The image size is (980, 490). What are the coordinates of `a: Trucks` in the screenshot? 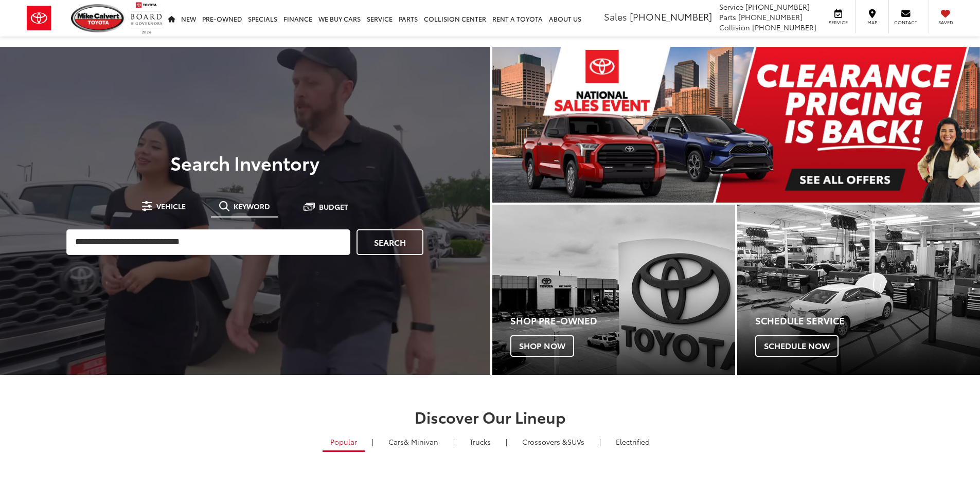 It's located at (480, 442).